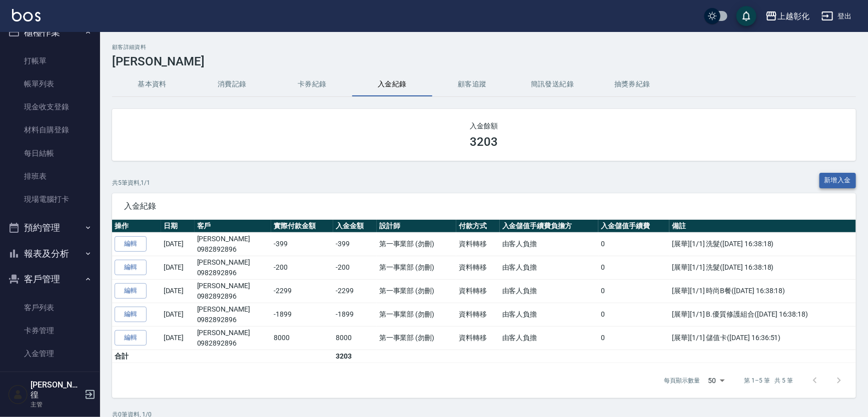 Image resolution: width=868 pixels, height=417 pixels. I want to click on a: 打帳單, so click(50, 61).